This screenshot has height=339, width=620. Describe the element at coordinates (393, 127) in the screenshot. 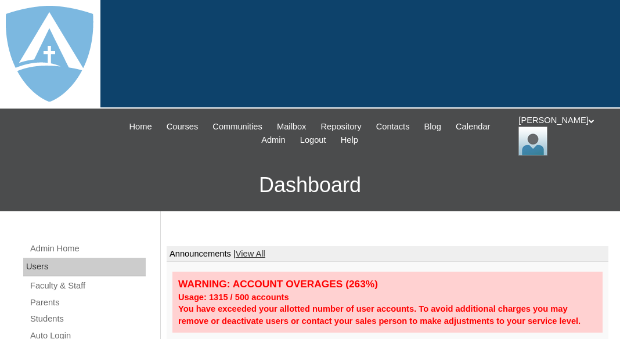

I see `a: Contacts` at that location.